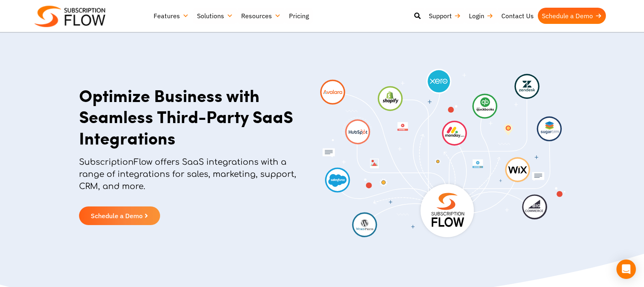  What do you see at coordinates (445, 16) in the screenshot?
I see `a: Support` at bounding box center [445, 16].